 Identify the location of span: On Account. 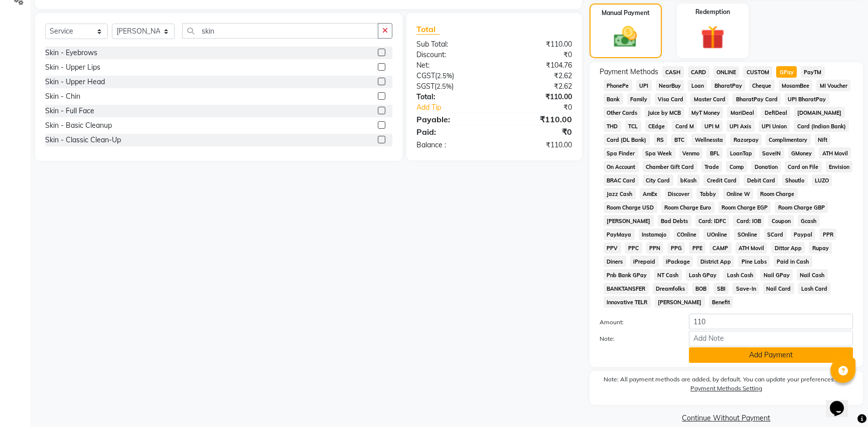
(621, 166).